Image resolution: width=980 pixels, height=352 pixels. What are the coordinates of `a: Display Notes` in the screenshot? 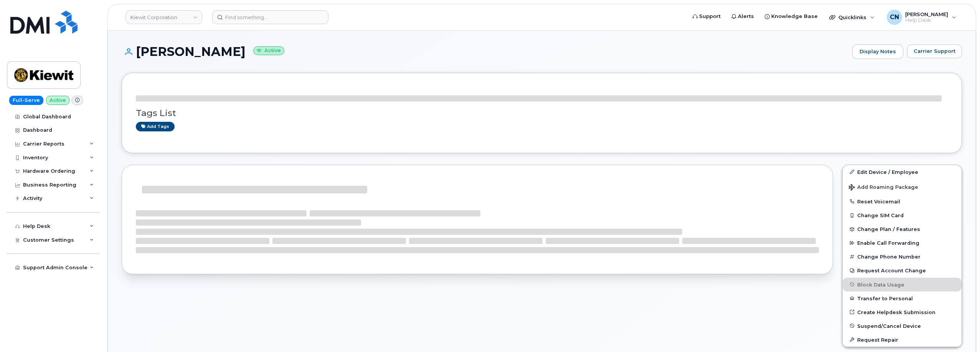 It's located at (878, 52).